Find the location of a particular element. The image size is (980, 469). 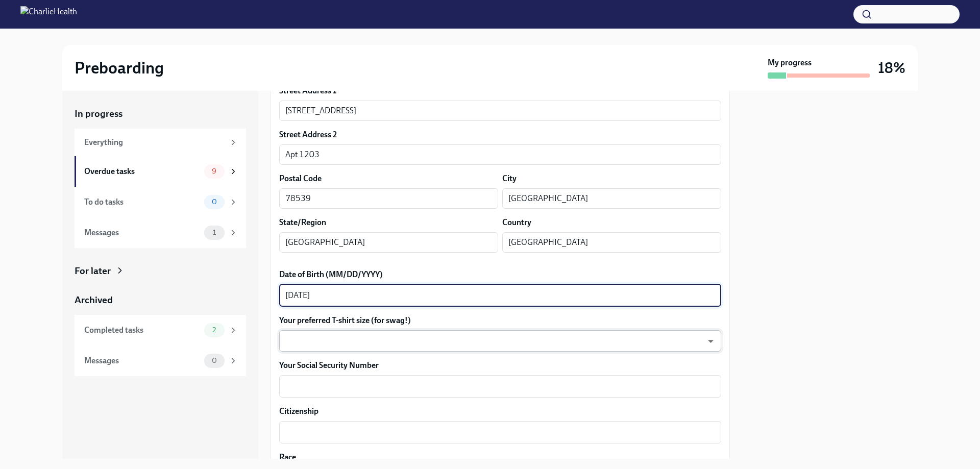

div: Archived is located at coordinates (161, 300).